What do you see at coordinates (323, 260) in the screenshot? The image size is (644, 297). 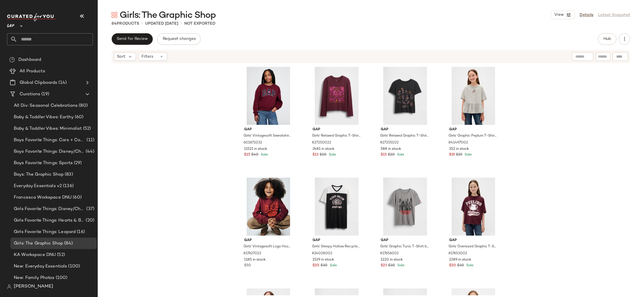 I see `span: 1529 in stock` at bounding box center [323, 260].